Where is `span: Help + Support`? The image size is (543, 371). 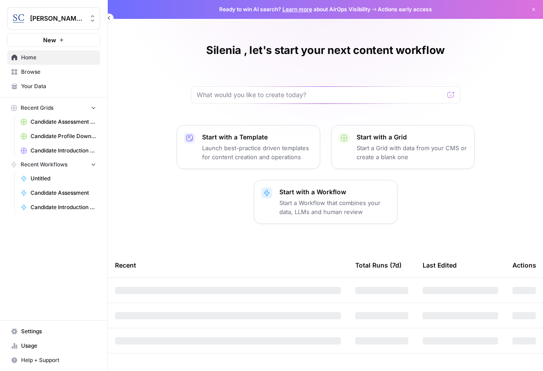 span: Help + Support is located at coordinates (58, 360).